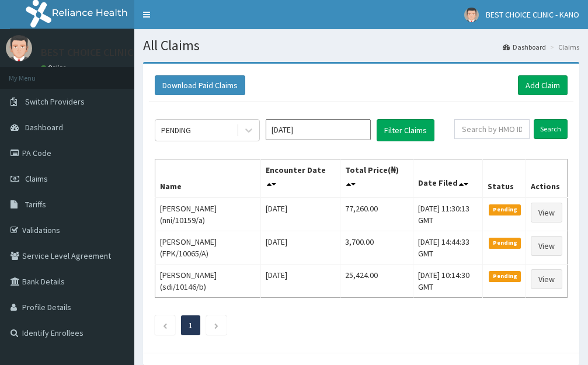 The height and width of the screenshot is (365, 588). I want to click on input: Search, so click(551, 129).